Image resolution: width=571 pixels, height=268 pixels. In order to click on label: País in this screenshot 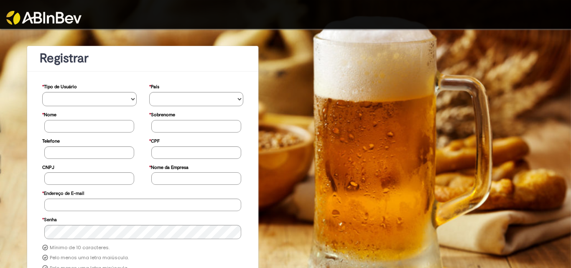, I will do `click(154, 86)`.